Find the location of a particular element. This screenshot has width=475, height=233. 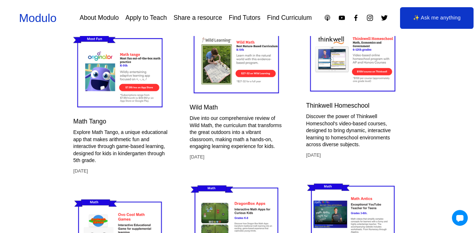

img: Math Tango is located at coordinates (120, 73).